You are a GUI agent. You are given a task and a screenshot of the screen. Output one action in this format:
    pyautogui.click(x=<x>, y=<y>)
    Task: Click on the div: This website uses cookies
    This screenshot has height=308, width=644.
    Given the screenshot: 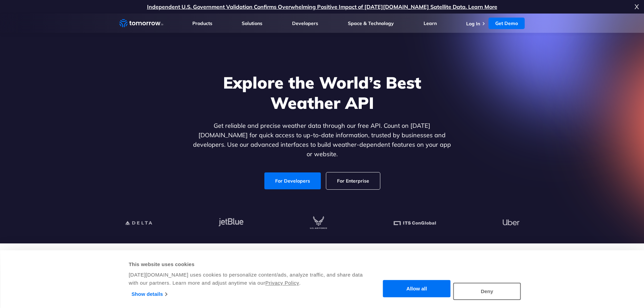 What is the action you would take?
    pyautogui.click(x=246, y=265)
    